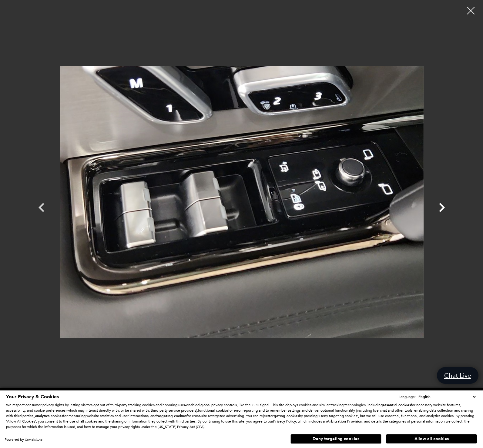 This screenshot has width=483, height=448. What do you see at coordinates (432, 439) in the screenshot?
I see `button: Allow all cookies` at bounding box center [432, 439].